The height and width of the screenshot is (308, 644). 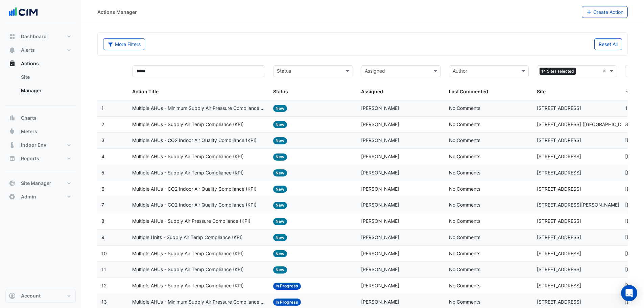 What do you see at coordinates (12, 64) in the screenshot?
I see `app-icon: Actions` at bounding box center [12, 64].